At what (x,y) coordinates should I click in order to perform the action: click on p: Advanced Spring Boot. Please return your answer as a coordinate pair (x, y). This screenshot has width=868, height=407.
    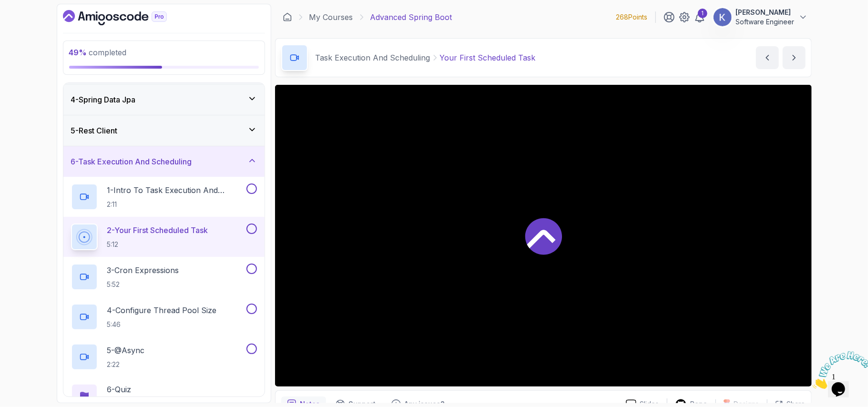
    Looking at the image, I should click on (411, 17).